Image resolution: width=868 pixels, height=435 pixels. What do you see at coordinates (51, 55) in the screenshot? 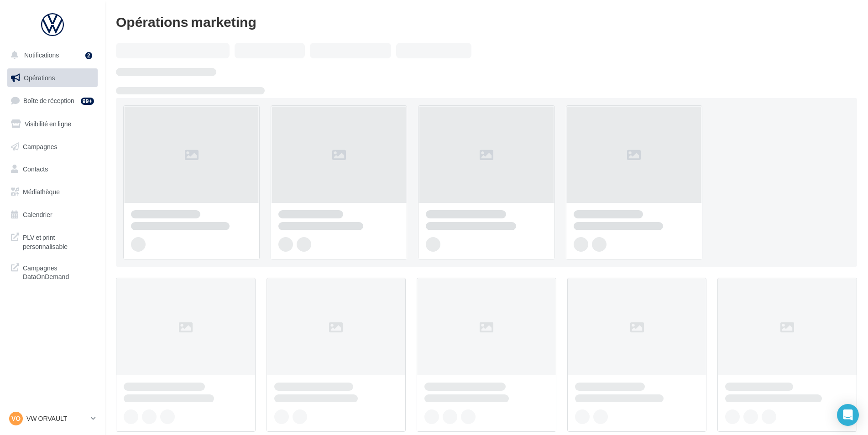
I see `button: Notifications 2` at bounding box center [51, 55].